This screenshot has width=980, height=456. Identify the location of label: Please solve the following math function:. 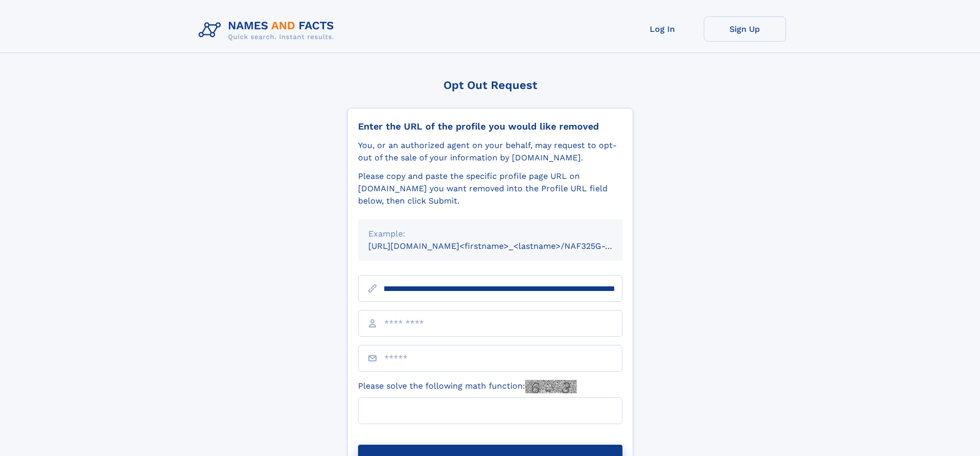
(467, 387).